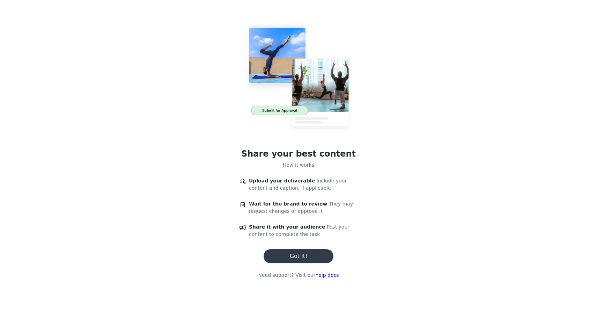  I want to click on h1: Share your best content, so click(298, 154).